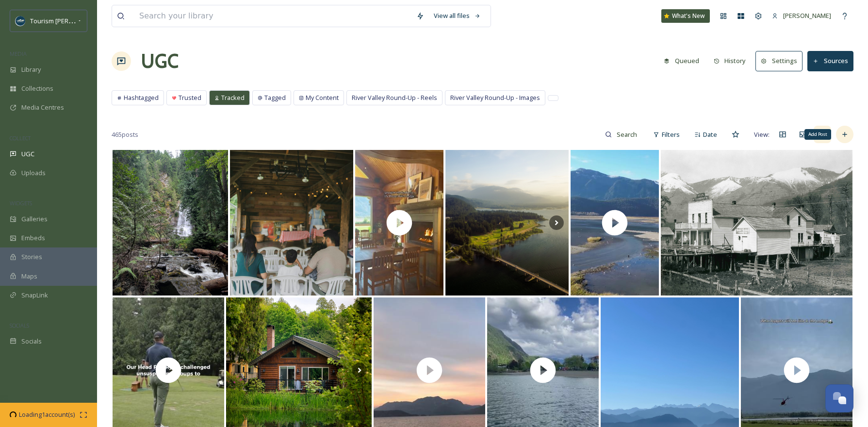 The width and height of the screenshot is (868, 427). Describe the element at coordinates (818, 134) in the screenshot. I see `div: Add Post` at that location.